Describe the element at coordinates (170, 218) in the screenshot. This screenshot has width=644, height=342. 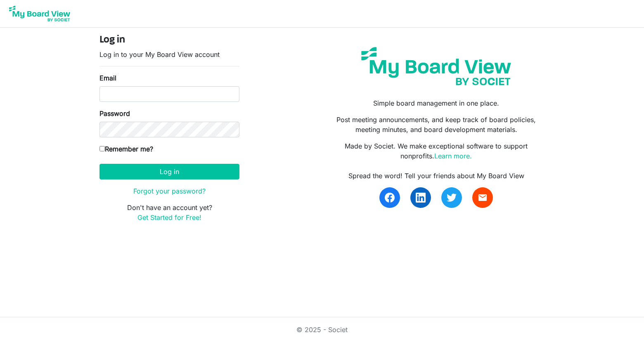
I see `a: Get Started for Free!` at that location.